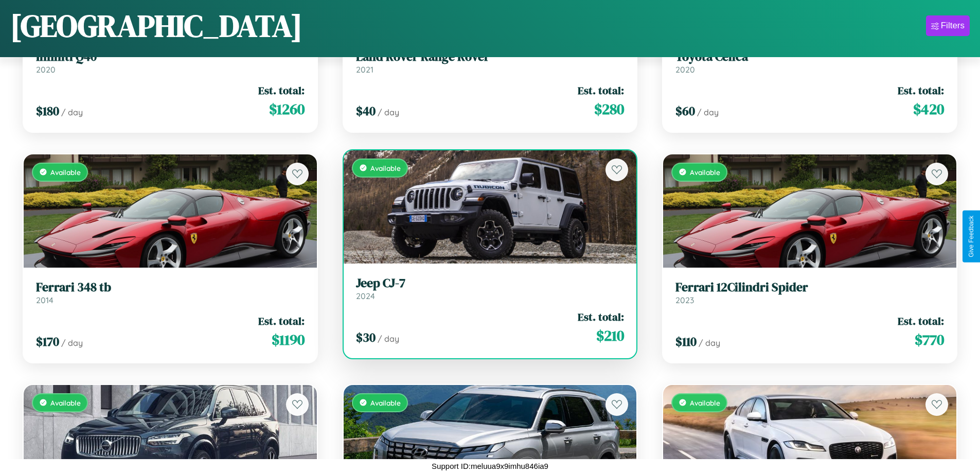  Describe the element at coordinates (610, 335) in the screenshot. I see `span: $ 210` at that location.